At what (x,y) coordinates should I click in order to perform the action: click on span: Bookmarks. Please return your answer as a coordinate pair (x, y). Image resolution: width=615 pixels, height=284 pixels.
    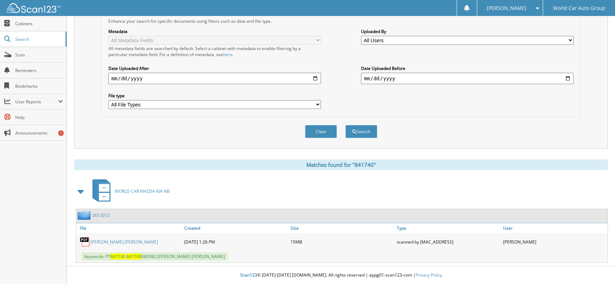
    Looking at the image, I should click on (39, 86).